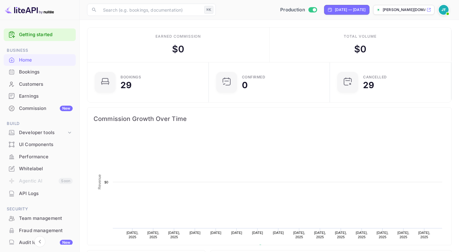 This screenshot has width=459, height=252. What do you see at coordinates (40, 35) in the screenshot?
I see `div: Getting started` at bounding box center [40, 35].